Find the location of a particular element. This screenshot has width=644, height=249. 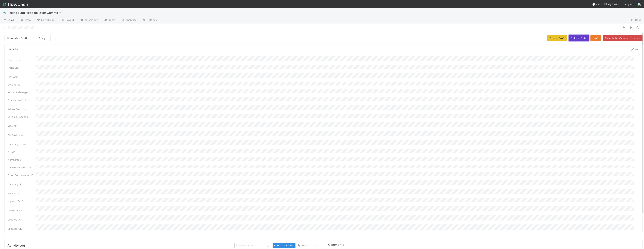

span: Rolling Fund Fixes Rollover Comms is located at coordinates (35, 13).